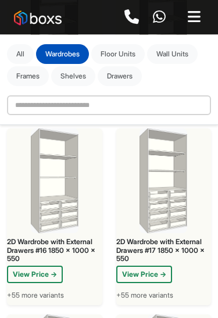  Describe the element at coordinates (120, 76) in the screenshot. I see `button: Drawers` at that location.